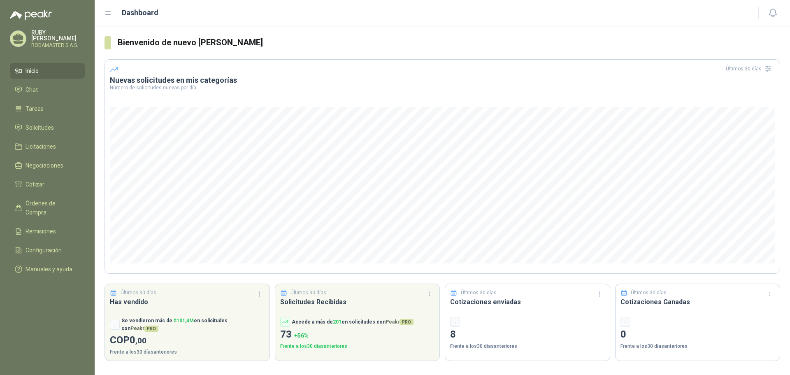 The image size is (790, 375). What do you see at coordinates (49, 269) in the screenshot?
I see `span: Manuales y ayuda` at bounding box center [49, 269].